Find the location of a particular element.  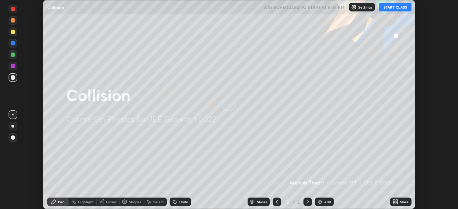

img: class-settings-icons is located at coordinates (354, 7).